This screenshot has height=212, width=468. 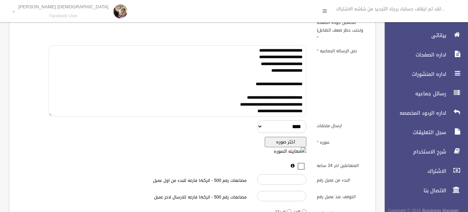 I want to click on span: اداره الصفحات, so click(x=414, y=55).